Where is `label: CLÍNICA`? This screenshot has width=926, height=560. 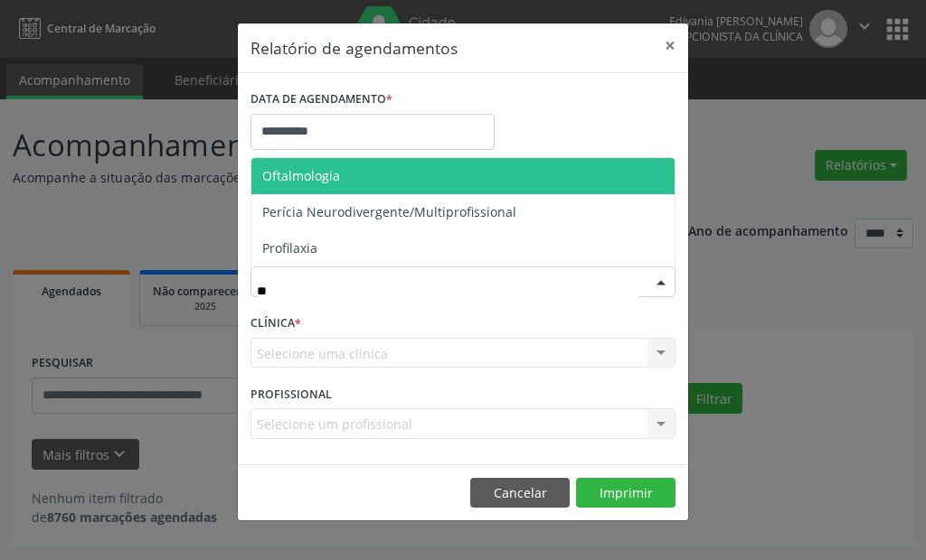
label: CLÍNICA is located at coordinates (275, 323).